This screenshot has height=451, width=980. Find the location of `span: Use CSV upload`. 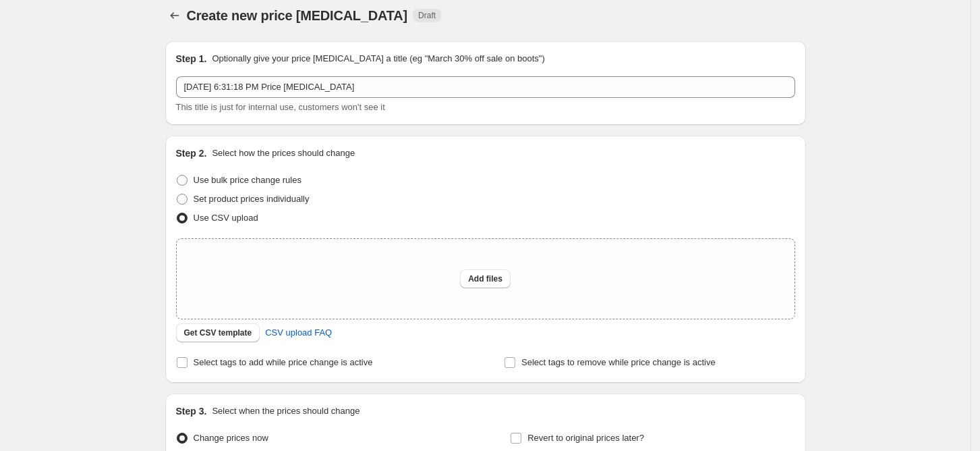

span: Use CSV upload is located at coordinates (226, 218).